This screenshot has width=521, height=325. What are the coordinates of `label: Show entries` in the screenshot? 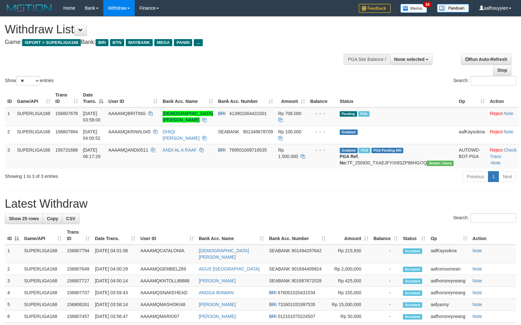 It's located at (29, 81).